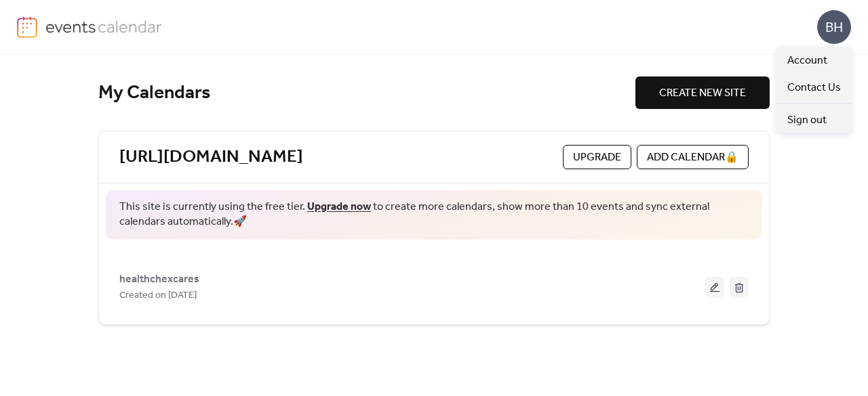 The width and height of the screenshot is (868, 396). What do you see at coordinates (367, 93) in the screenshot?
I see `div: My Calendars` at bounding box center [367, 93].